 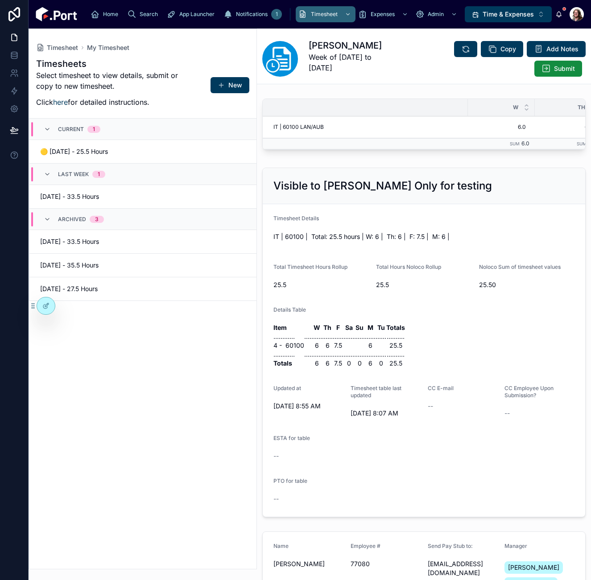 What do you see at coordinates (289, 309) in the screenshot?
I see `span: Details Table` at bounding box center [289, 309].